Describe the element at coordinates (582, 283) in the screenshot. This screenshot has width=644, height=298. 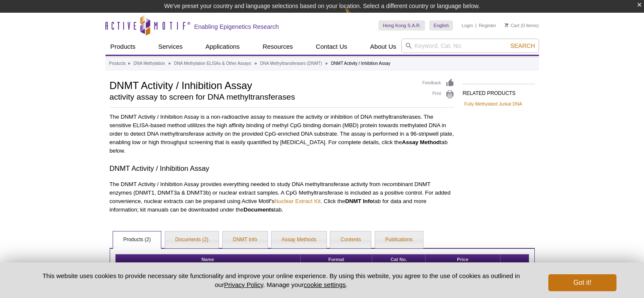
I see `button: Got it!` at that location.